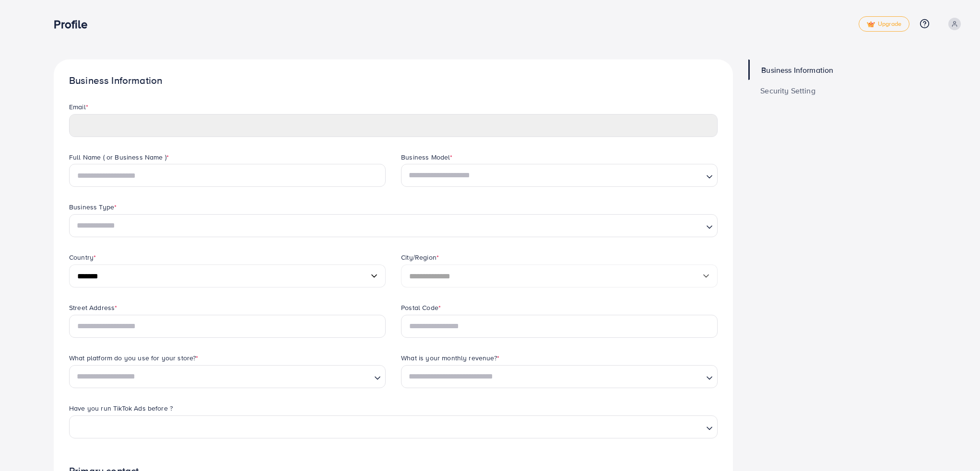 Image resolution: width=980 pixels, height=471 pixels. What do you see at coordinates (82, 257) in the screenshot?
I see `label: Country` at bounding box center [82, 257].